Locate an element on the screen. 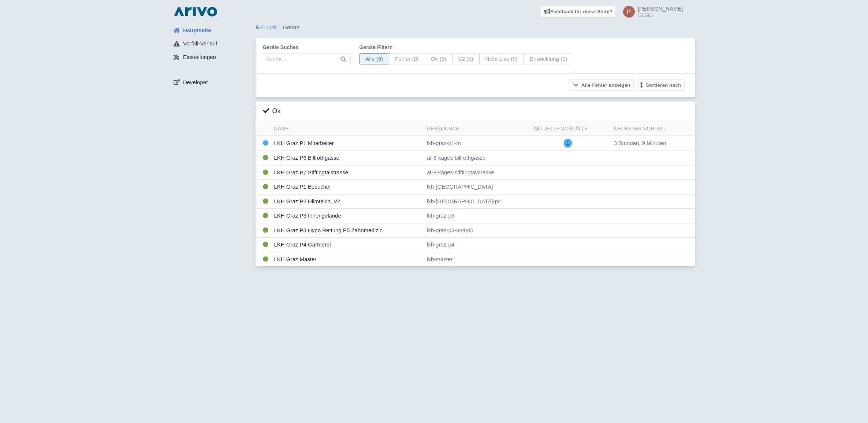  a: Vorfall-Verlauf is located at coordinates (211, 44).